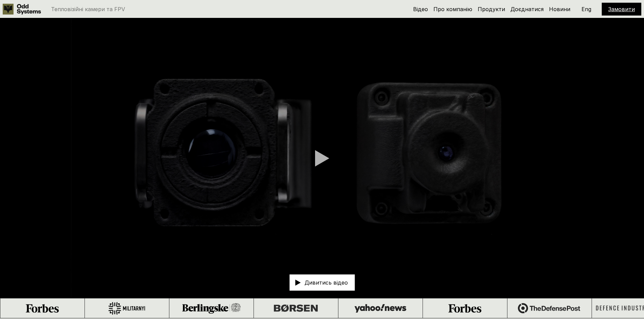 The height and width of the screenshot is (319, 644). I want to click on p: Дивитись відео, so click(326, 283).